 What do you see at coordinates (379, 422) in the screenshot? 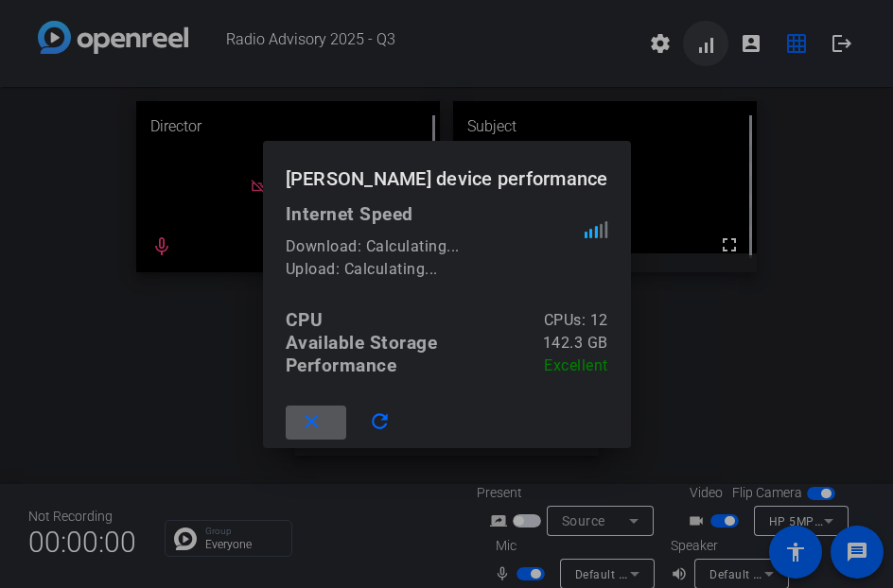
I see `mat-icon: refresh` at bounding box center [379, 422].